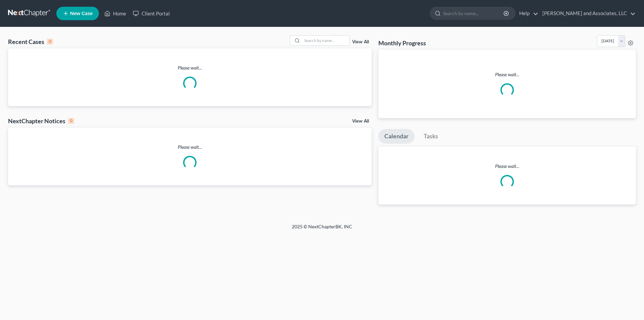 This screenshot has width=644, height=320. What do you see at coordinates (151, 13) in the screenshot?
I see `a: Client Portal` at bounding box center [151, 13].